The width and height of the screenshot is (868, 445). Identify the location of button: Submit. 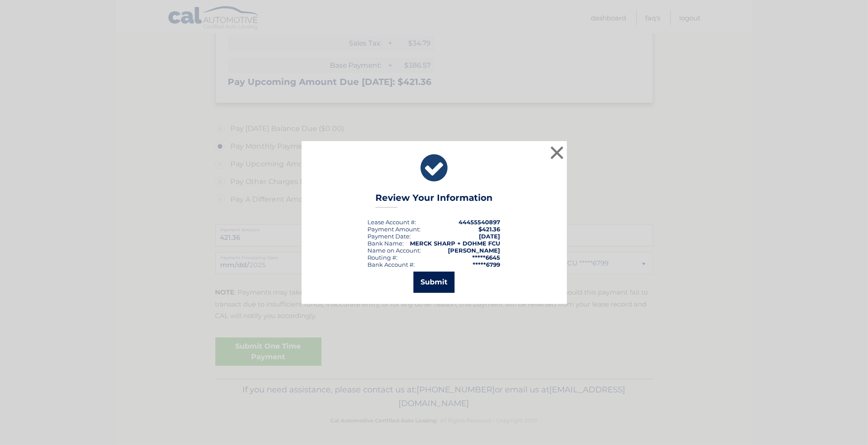
(434, 282).